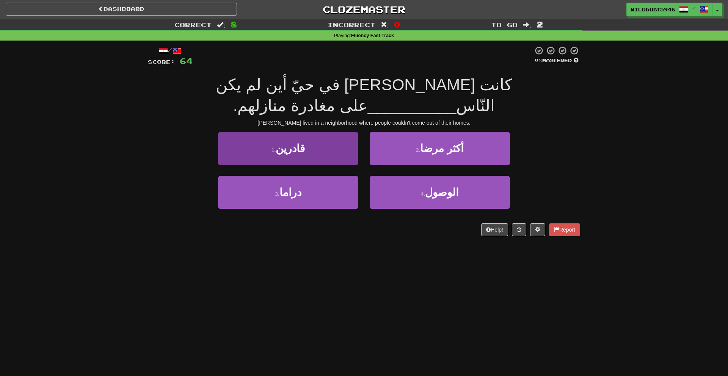 This screenshot has width=728, height=376. Describe the element at coordinates (274, 150) in the screenshot. I see `small: 1 .` at that location.